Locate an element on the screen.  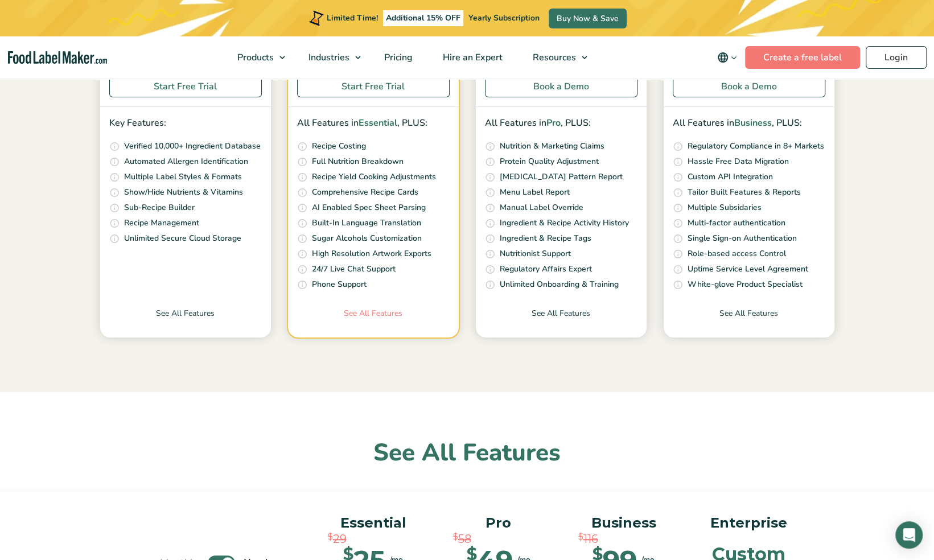
span: Essential is located at coordinates (378, 123).